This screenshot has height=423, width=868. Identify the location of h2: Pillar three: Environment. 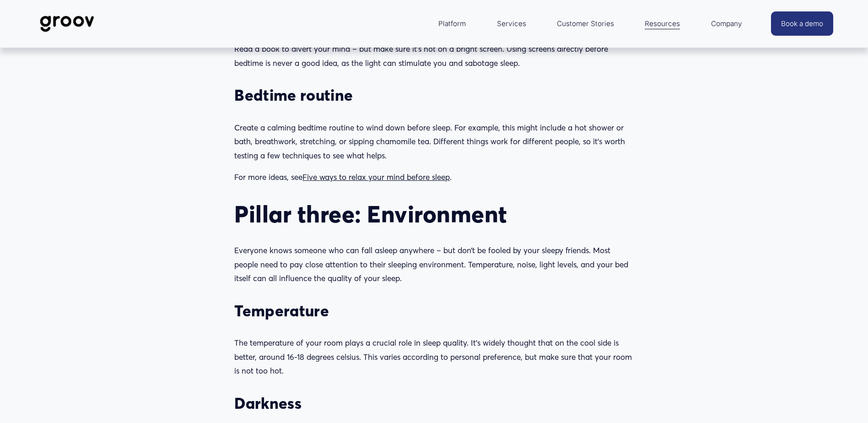
(434, 214).